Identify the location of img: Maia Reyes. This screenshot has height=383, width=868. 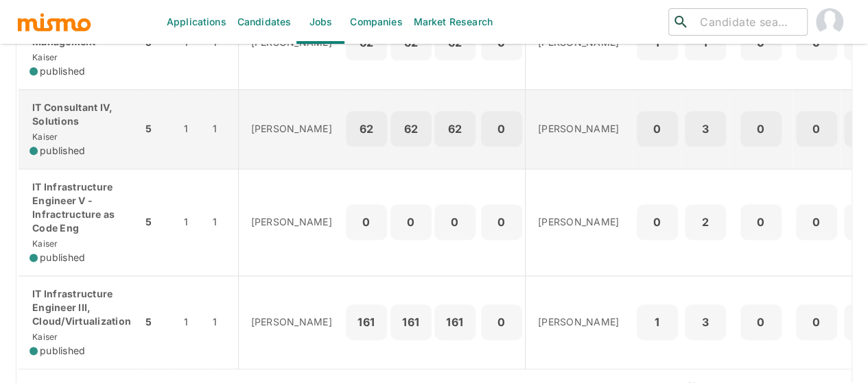
(829, 22).